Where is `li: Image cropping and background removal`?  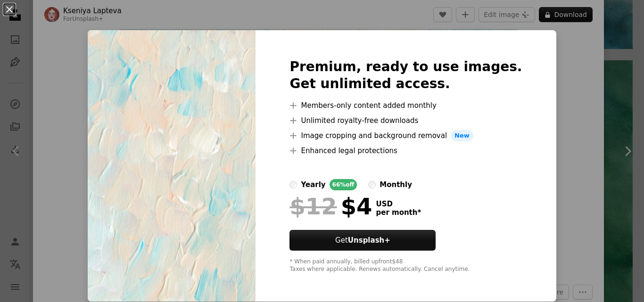
li: Image cropping and background removal is located at coordinates (406, 136).